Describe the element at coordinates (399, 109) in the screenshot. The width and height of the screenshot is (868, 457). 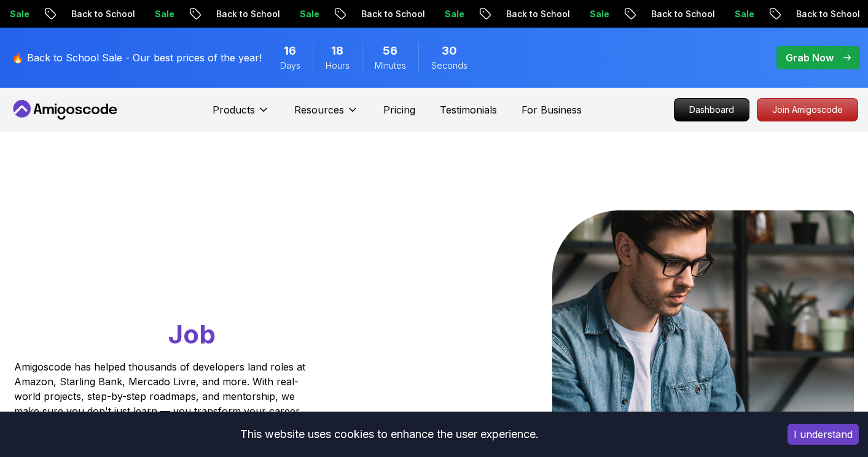
I see `p: Pricing` at that location.